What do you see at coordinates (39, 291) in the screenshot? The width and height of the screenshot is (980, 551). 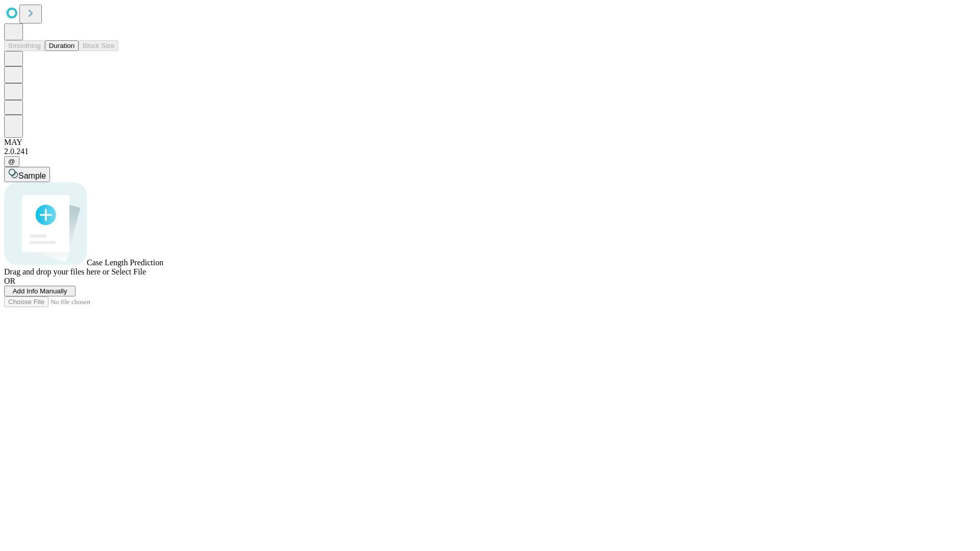 I see `span: Add Info Manually` at bounding box center [39, 291].